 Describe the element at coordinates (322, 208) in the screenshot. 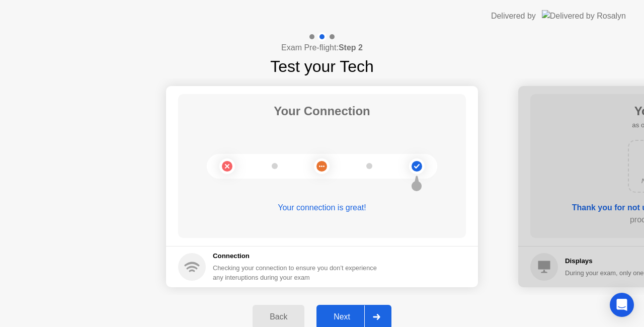

I see `div: Your connection is great!` at that location.